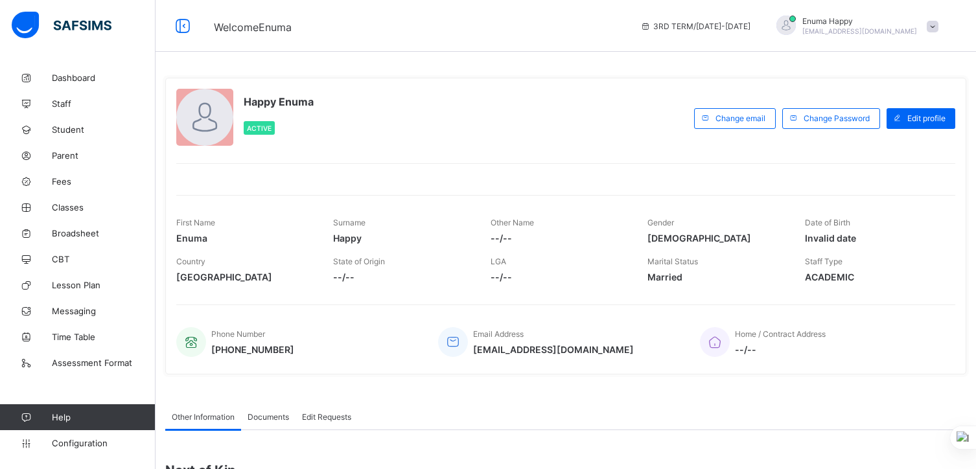  I want to click on span: Other Information, so click(203, 417).